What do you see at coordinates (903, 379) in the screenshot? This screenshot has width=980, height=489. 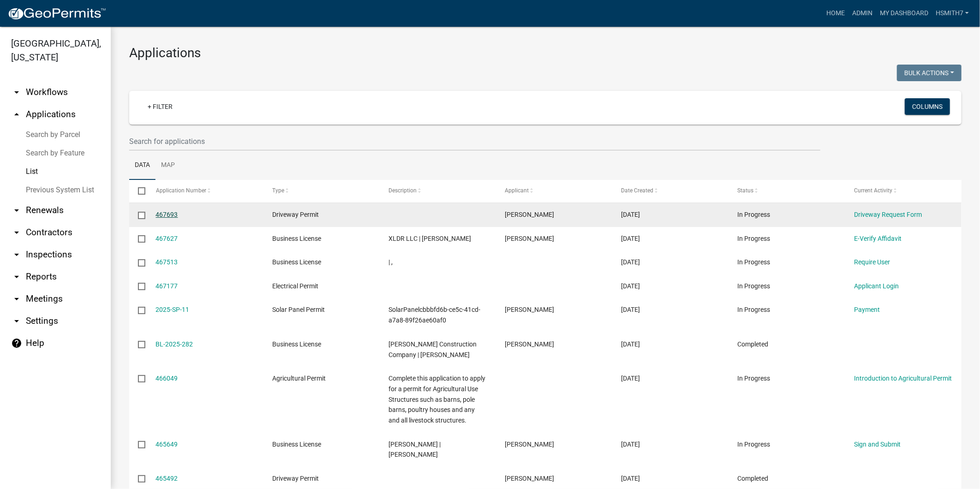 I see `a: Introduction to Agricultural Permit` at bounding box center [903, 379].